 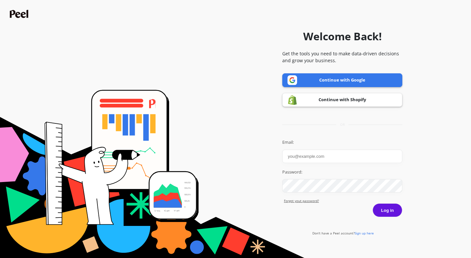 What do you see at coordinates (342, 57) in the screenshot?
I see `p: Get the tools you need to make data-driven decisions and grow your business.` at bounding box center [342, 57].